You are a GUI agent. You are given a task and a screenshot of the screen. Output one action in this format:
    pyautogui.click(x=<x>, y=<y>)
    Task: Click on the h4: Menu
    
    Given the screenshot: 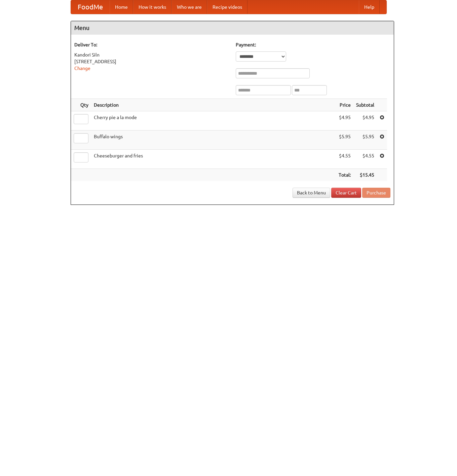 What is the action you would take?
    pyautogui.click(x=232, y=28)
    